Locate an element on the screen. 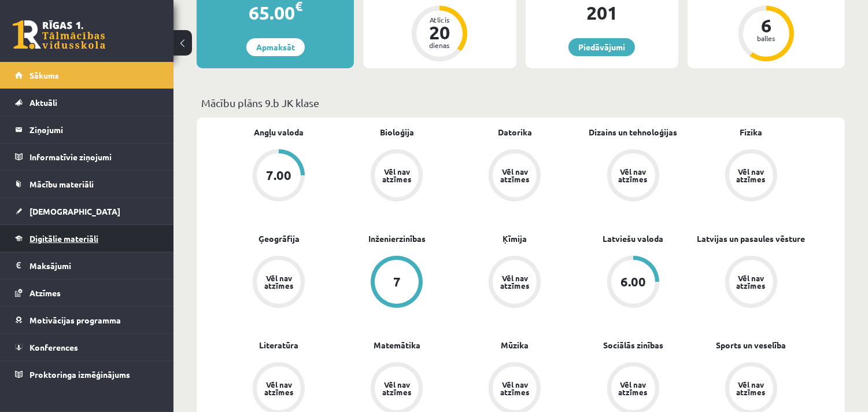 This screenshot has width=868, height=412. div: balles is located at coordinates (766, 38).